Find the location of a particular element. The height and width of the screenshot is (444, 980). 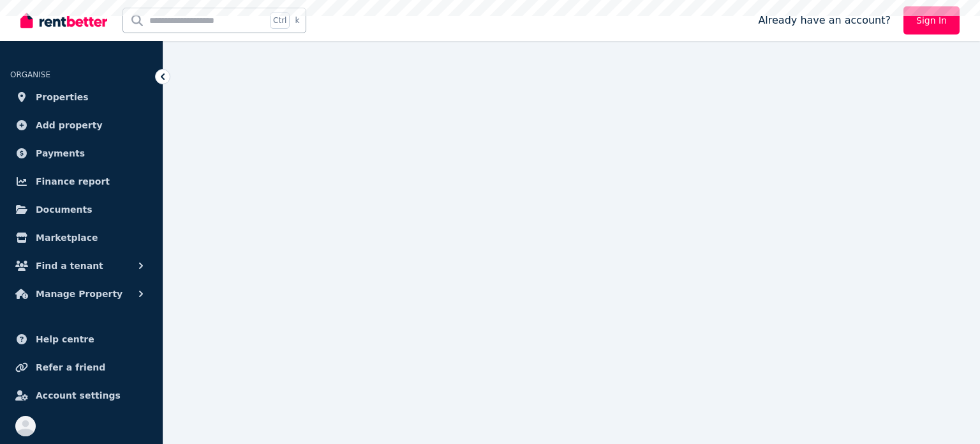

span: Manage Property is located at coordinates (79, 294).